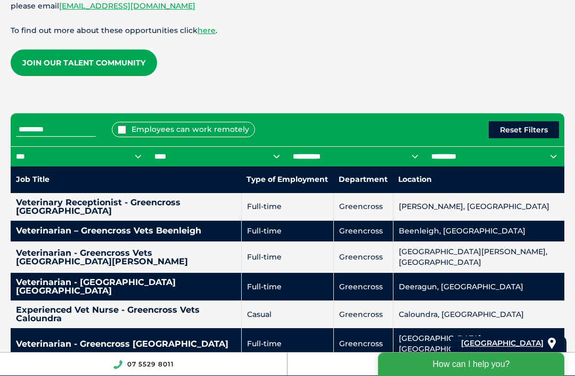 The width and height of the screenshot is (575, 376). What do you see at coordinates (207, 30) in the screenshot?
I see `a: here` at bounding box center [207, 30].